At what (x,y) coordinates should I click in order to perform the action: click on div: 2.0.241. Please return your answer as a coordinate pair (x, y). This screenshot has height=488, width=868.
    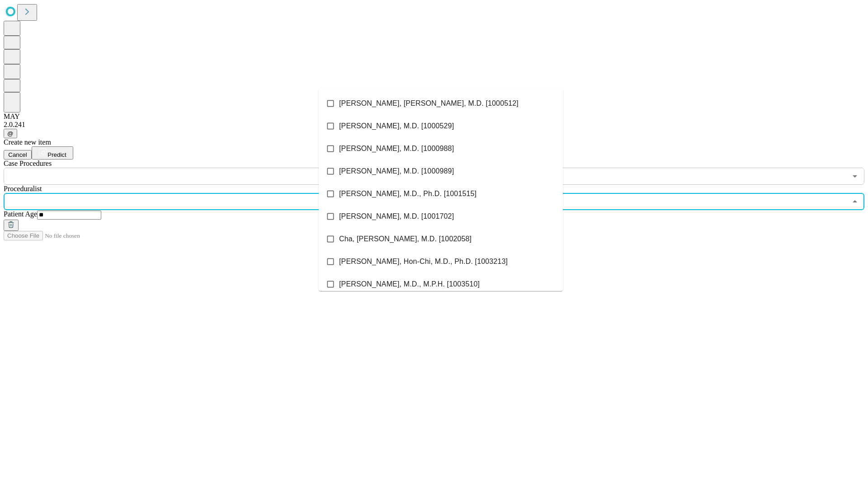
    Looking at the image, I should click on (434, 125).